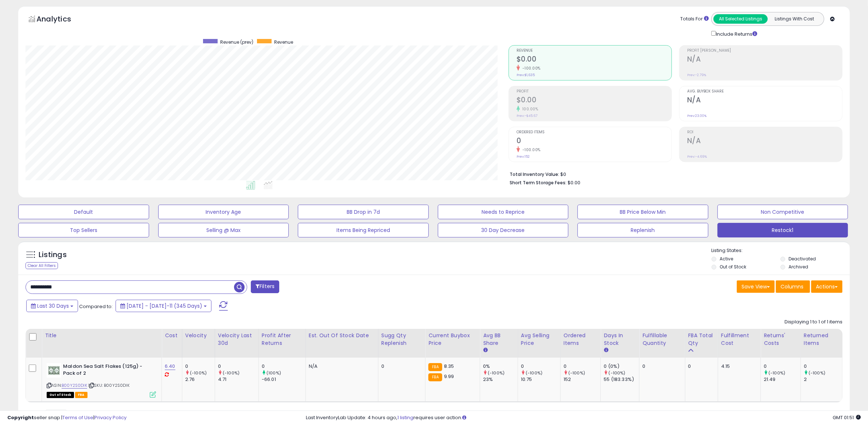  Describe the element at coordinates (110, 417) in the screenshot. I see `a: Privacy Policy` at that location.